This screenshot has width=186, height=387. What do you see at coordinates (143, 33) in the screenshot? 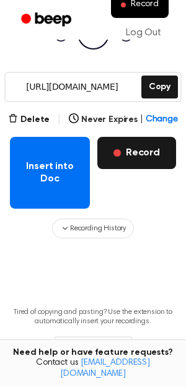
I see `a: Log Out` at bounding box center [143, 33].